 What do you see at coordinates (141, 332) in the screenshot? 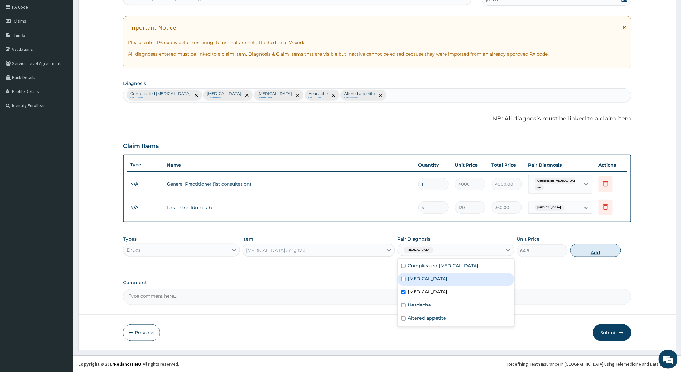
I see `button: Previous` at bounding box center [141, 332].